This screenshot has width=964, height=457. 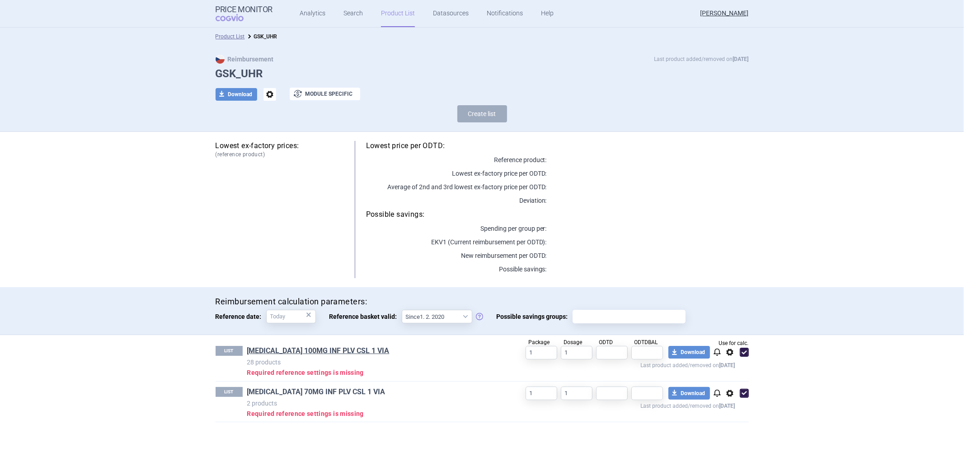 I want to click on button: Module specific, so click(x=325, y=94).